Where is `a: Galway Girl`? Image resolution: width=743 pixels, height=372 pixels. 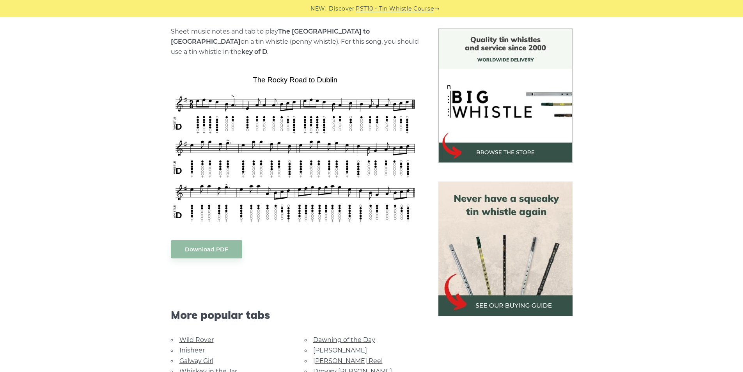
a: Galway Girl is located at coordinates (196, 360).